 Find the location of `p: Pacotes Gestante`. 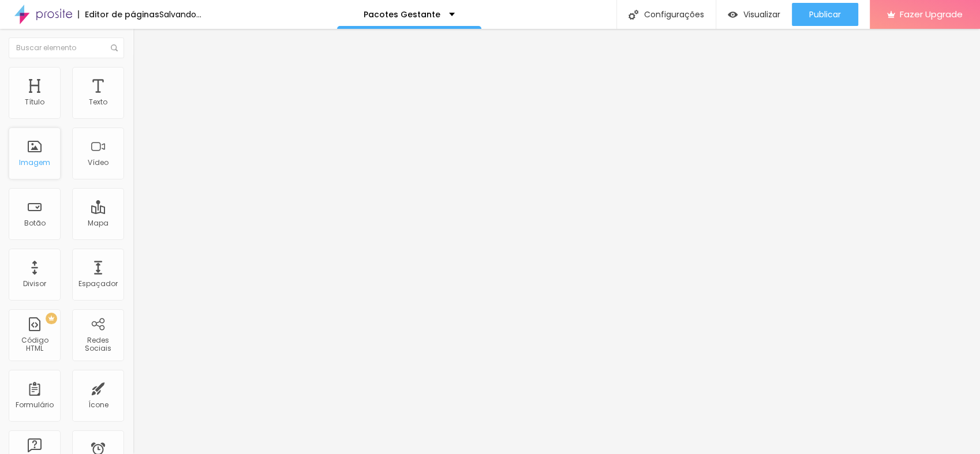

p: Pacotes Gestante is located at coordinates (402, 15).